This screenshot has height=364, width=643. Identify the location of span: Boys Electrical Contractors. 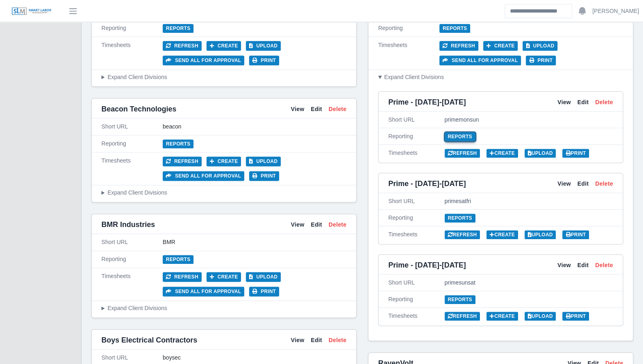
(149, 340).